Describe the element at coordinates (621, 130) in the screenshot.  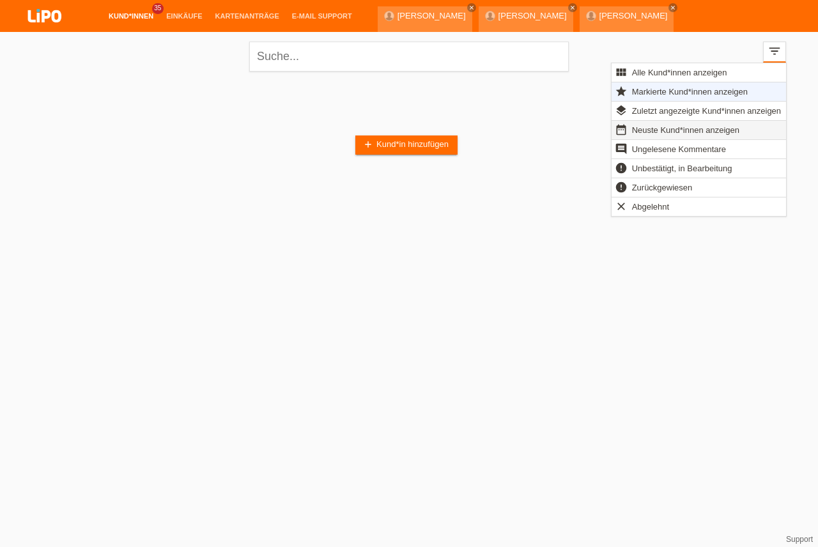
I see `i: date_range` at that location.